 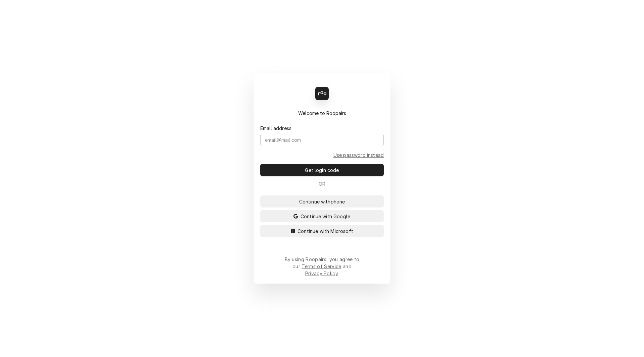 What do you see at coordinates (325, 231) in the screenshot?
I see `span: Continue with Microsoft` at bounding box center [325, 231].